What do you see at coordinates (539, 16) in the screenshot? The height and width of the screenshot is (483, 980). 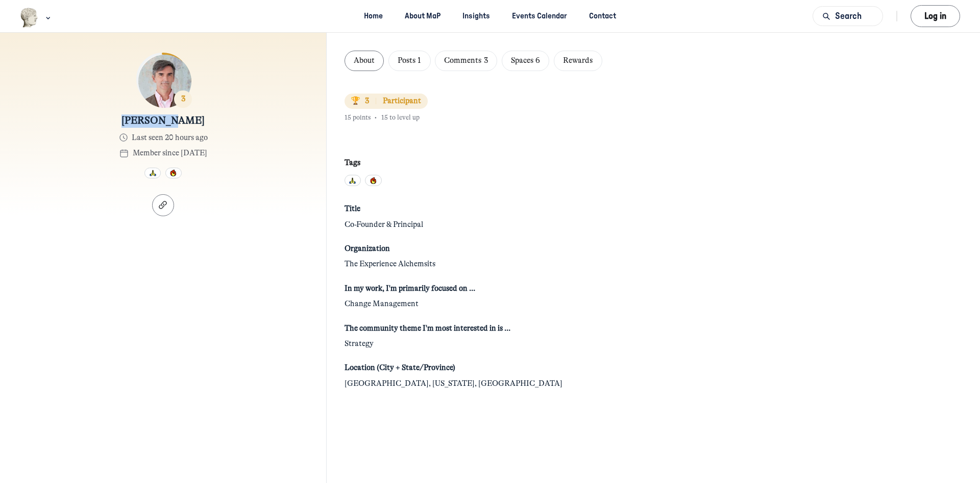 I see `a: Events Calendar` at bounding box center [539, 16].